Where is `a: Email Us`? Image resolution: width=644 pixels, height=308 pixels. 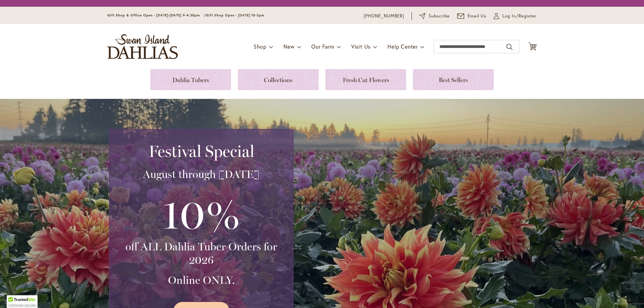 a: Email Us is located at coordinates (472, 16).